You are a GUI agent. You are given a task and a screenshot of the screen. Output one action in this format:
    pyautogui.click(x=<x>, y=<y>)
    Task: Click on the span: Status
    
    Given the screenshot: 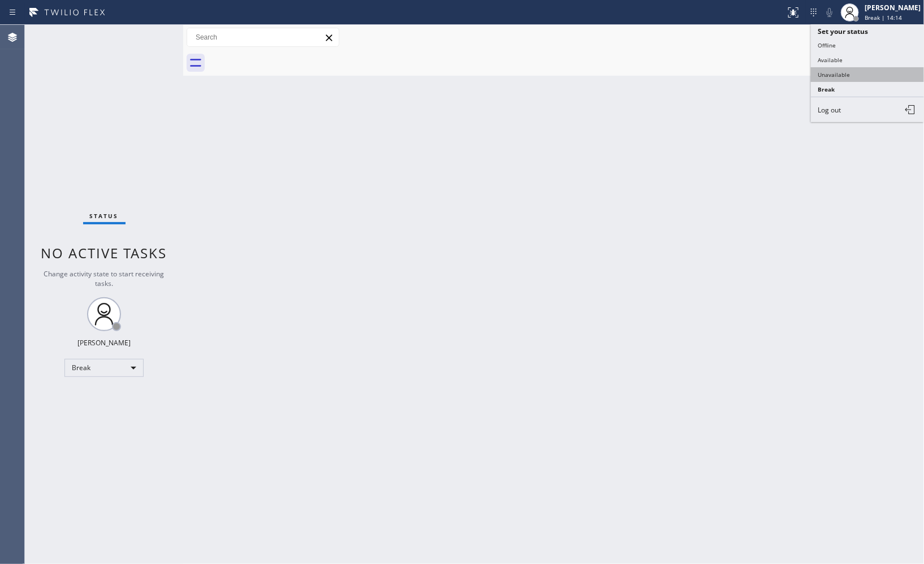 What is the action you would take?
    pyautogui.click(x=104, y=216)
    